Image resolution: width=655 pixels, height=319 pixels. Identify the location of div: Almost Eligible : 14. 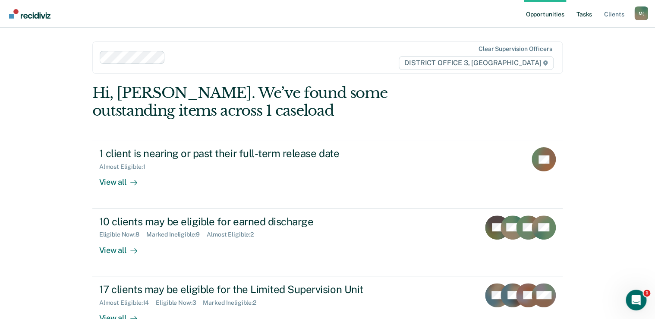
(128, 303).